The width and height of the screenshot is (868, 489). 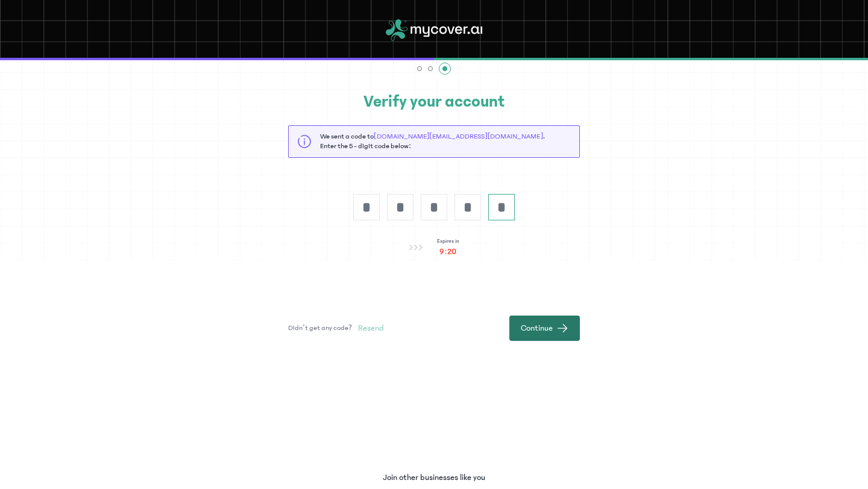 What do you see at coordinates (320, 328) in the screenshot?
I see `p: Didn’t get any code?` at bounding box center [320, 328].